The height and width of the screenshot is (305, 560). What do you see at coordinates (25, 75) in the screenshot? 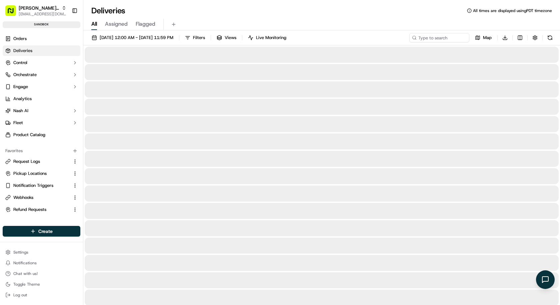
I see `span: Orchestrate` at bounding box center [25, 75].